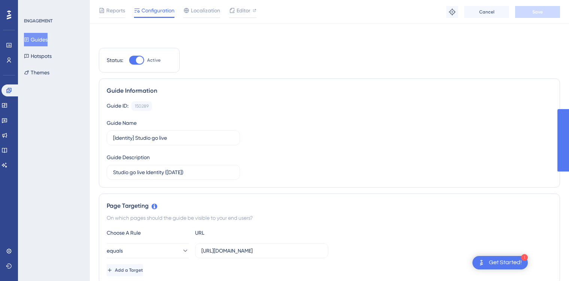  I want to click on div: Page Targeting, so click(329, 206).